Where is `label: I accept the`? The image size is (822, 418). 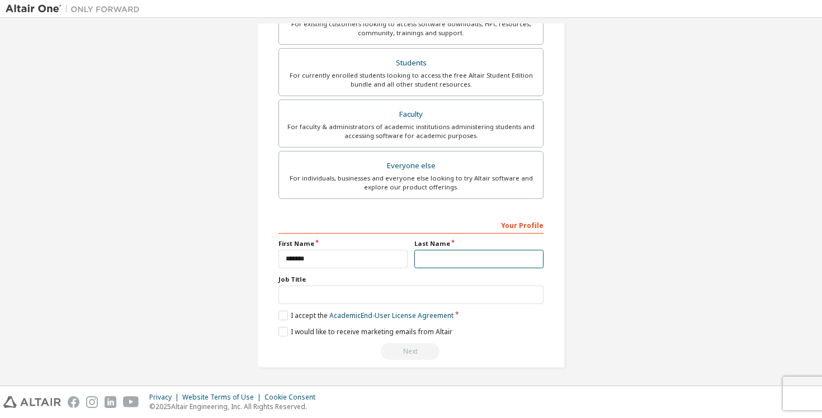 label: I accept the is located at coordinates (366, 315).